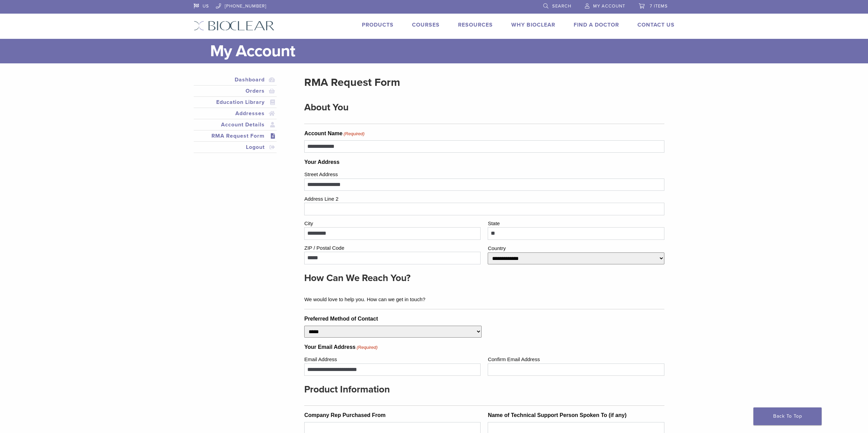 This screenshot has height=433, width=868. Describe the element at coordinates (235, 147) in the screenshot. I see `a: Logout` at that location.